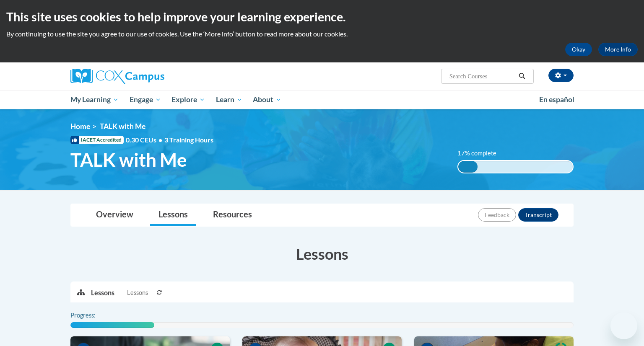  Describe the element at coordinates (481, 154) in the screenshot. I see `label: 17% complete` at that location.